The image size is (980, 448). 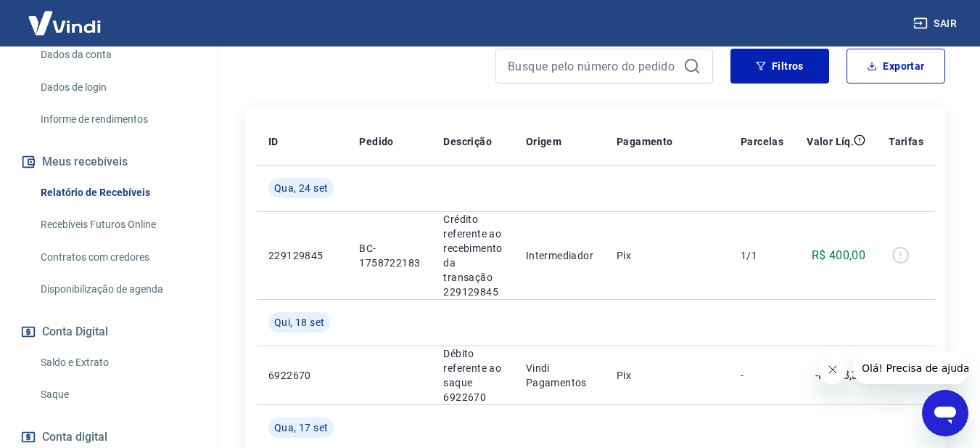 What do you see at coordinates (830, 141) in the screenshot?
I see `p: Valor Líq.` at bounding box center [830, 141].